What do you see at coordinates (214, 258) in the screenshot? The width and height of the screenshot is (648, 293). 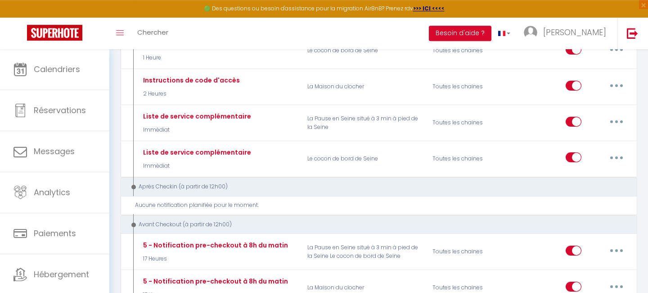 I see `p: 17 Heures` at bounding box center [214, 258].